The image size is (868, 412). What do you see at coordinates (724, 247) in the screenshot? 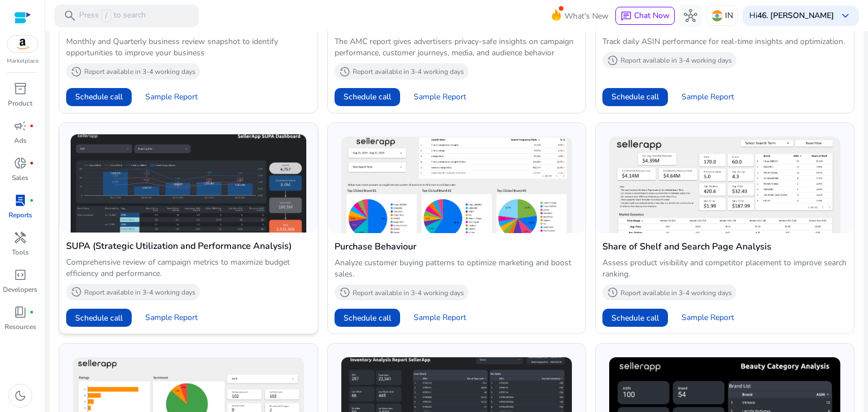
I see `h4: Share of Shelf and Search Page Analysis` at bounding box center [724, 247].